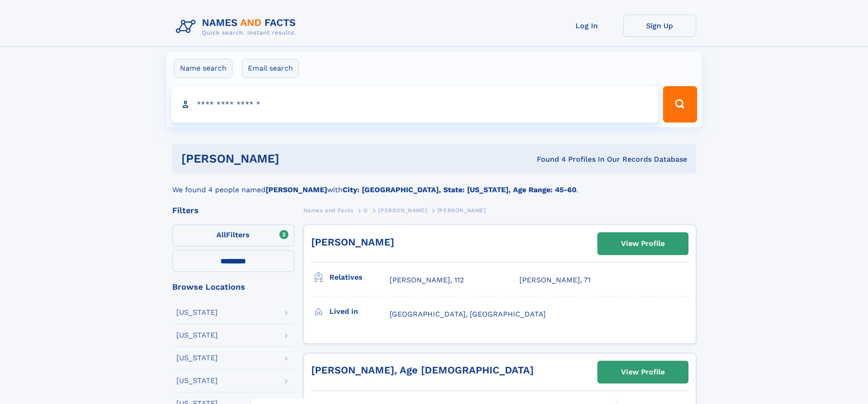  I want to click on div: We found 4 people named with ., so click(434, 184).